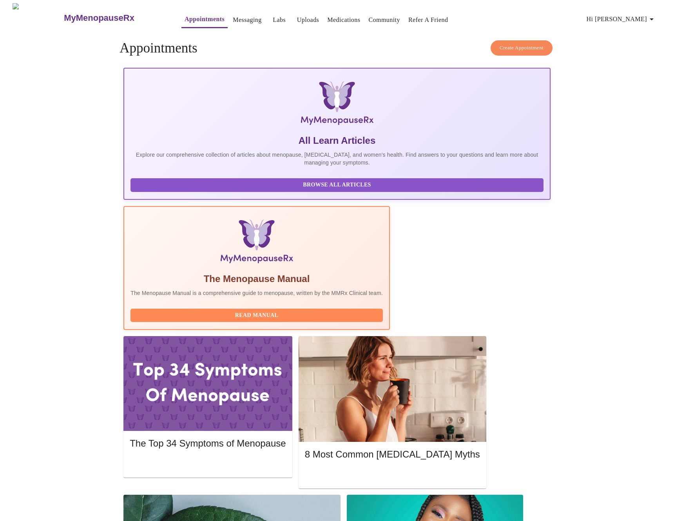 The width and height of the screenshot is (674, 521). Describe the element at coordinates (257, 314) in the screenshot. I see `a: Read Manual` at that location.